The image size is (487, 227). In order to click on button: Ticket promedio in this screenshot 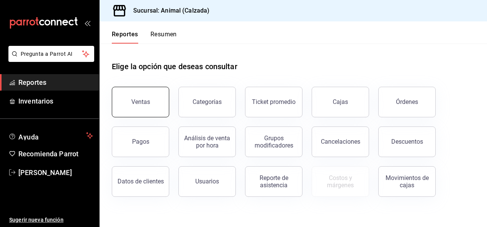, I will do `click(274, 102)`.